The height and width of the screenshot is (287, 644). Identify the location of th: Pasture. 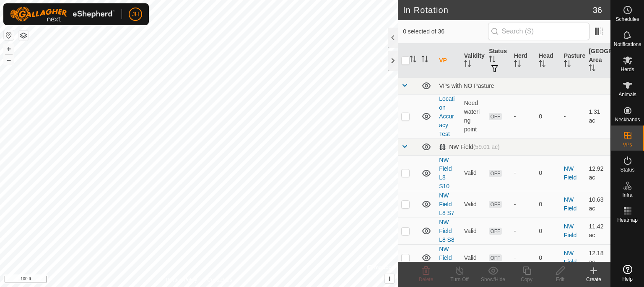
(573, 61).